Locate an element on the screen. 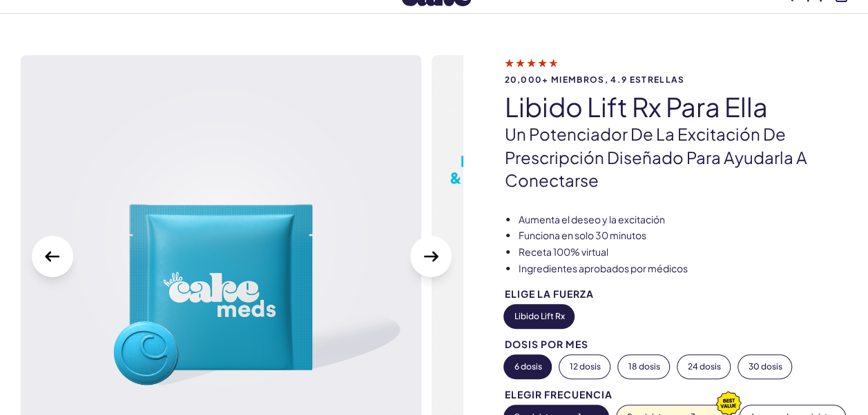  li: Ingredientes aprobados por médicos is located at coordinates (682, 269).